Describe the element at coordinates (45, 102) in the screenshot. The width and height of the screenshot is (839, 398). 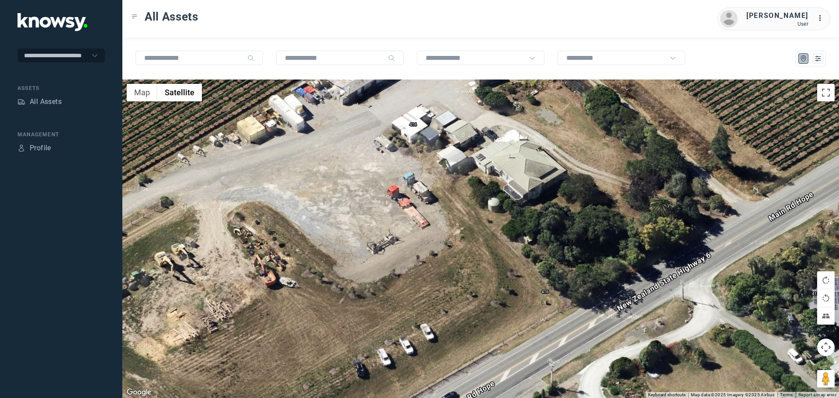
I see `div: All Assets` at that location.